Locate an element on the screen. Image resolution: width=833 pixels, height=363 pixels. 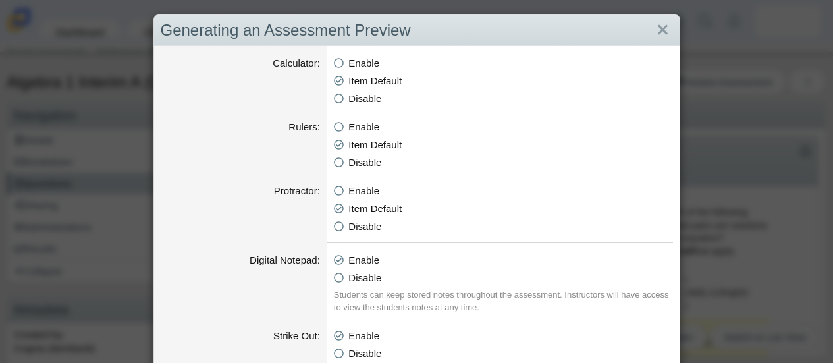
a: Close is located at coordinates (662, 30).